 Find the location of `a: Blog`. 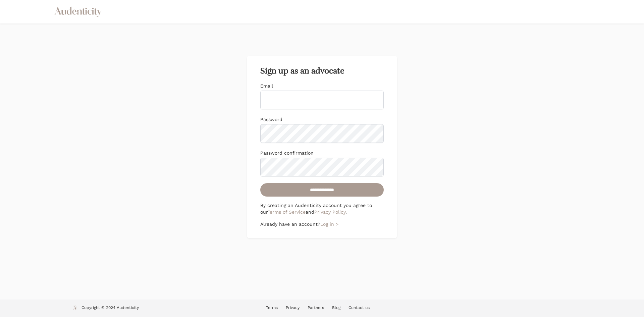

a: Blog is located at coordinates (336, 308).